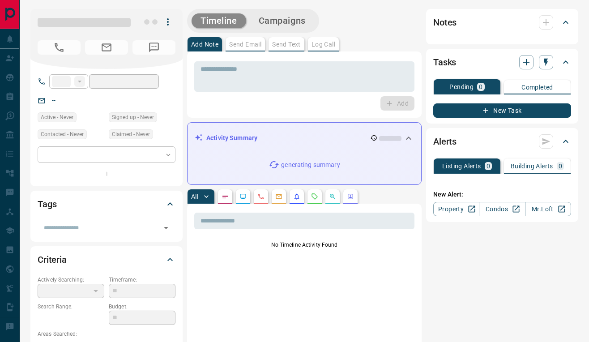  What do you see at coordinates (205, 44) in the screenshot?
I see `p: Add Note` at bounding box center [205, 44].